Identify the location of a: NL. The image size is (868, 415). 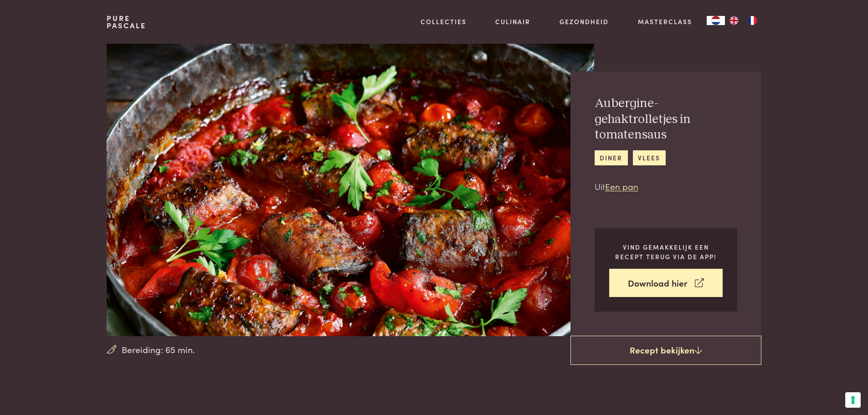
(716, 21).